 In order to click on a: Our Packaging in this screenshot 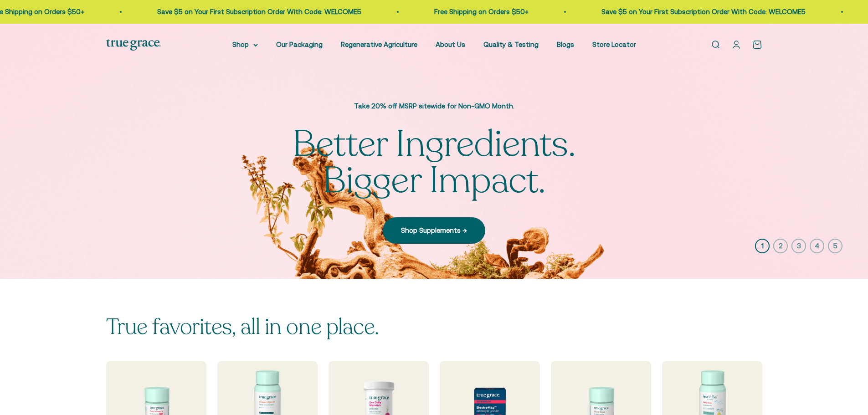, I will do `click(299, 44)`.